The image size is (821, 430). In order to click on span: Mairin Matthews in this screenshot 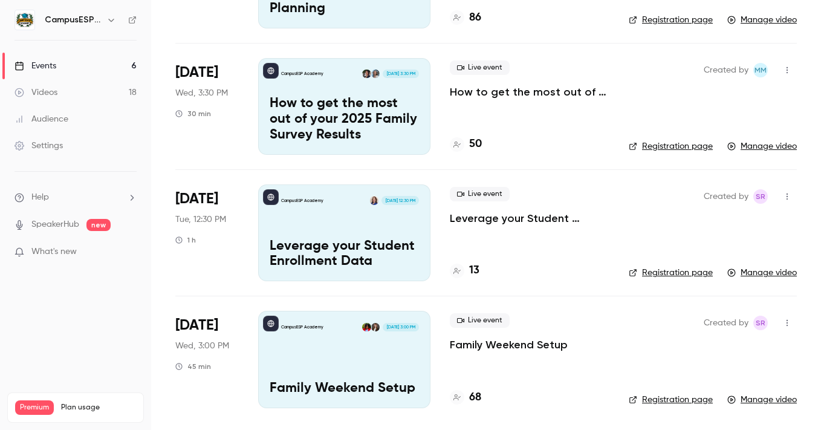, I will do `click(761, 70)`.